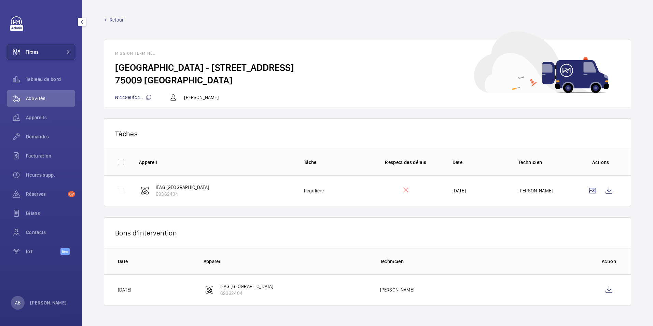 This screenshot has width=653, height=326. Describe the element at coordinates (45, 194) in the screenshot. I see `span: Réserves` at that location.